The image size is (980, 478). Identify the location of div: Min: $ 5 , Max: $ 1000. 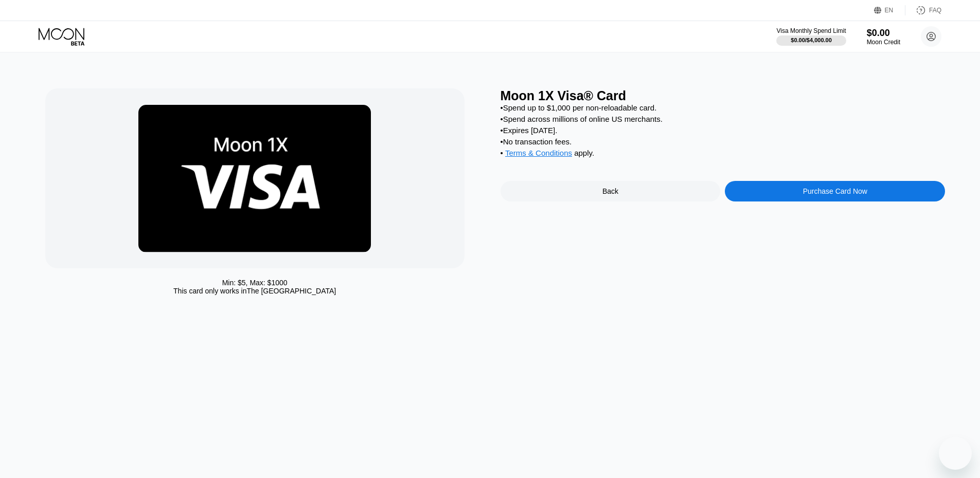
(255, 283).